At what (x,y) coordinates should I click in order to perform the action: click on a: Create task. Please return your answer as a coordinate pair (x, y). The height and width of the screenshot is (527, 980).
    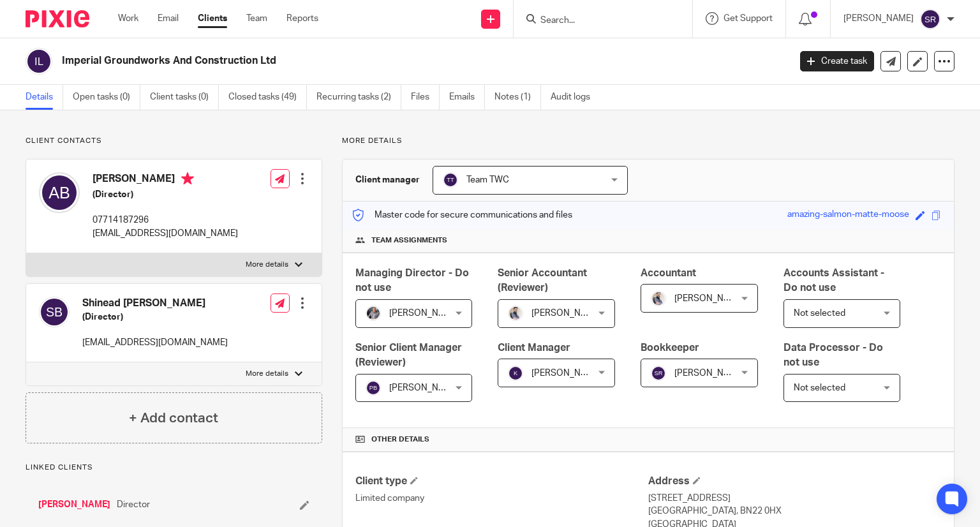
    Looking at the image, I should click on (837, 61).